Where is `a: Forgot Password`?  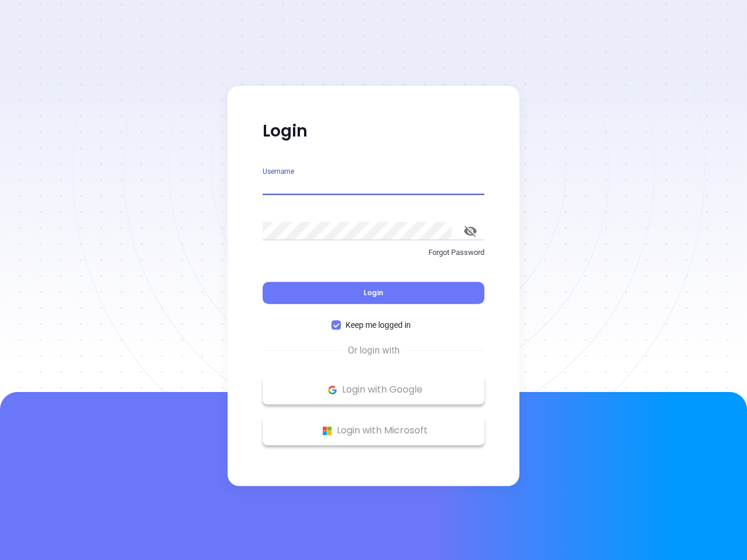
a: Forgot Password is located at coordinates (374, 257).